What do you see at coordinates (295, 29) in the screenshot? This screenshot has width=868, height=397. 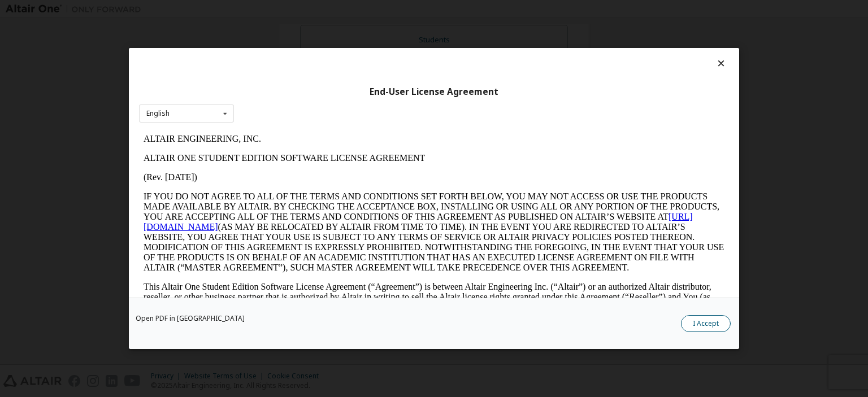 I see `p: ALTAIR ONE STUDENT EDITION SOFTWARE LICENSE AGREEMENT` at bounding box center [295, 29].